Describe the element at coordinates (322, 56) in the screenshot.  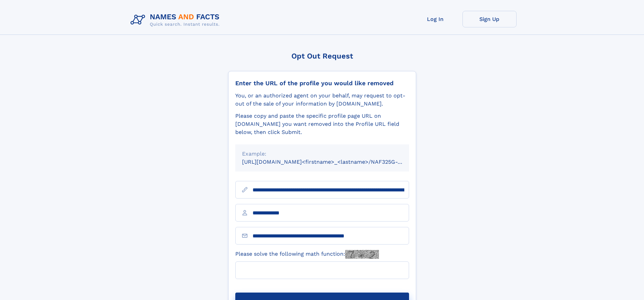
I see `div: Opt Out Request` at that location.